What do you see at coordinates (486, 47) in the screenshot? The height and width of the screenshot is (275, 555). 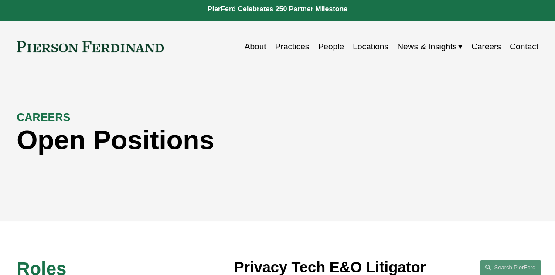 I see `a: Careers` at bounding box center [486, 47].